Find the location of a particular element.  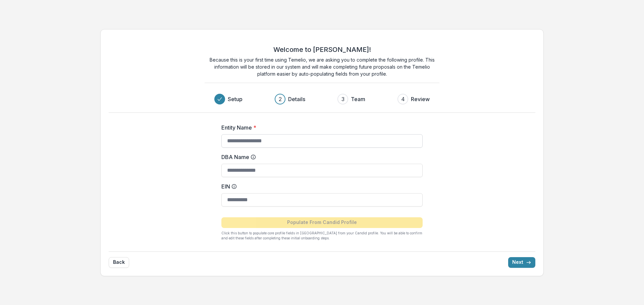

h3: Setup is located at coordinates (235, 99).